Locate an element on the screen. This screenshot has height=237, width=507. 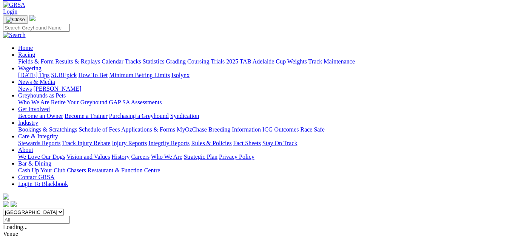
a: Grading is located at coordinates (176, 61).